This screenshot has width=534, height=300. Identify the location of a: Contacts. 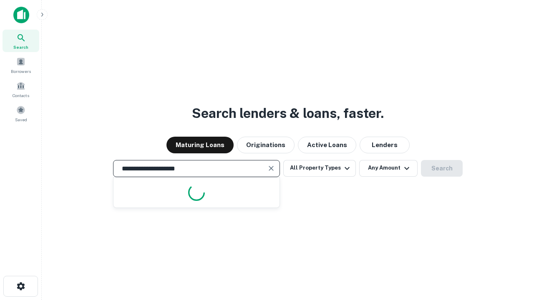
(21, 89).